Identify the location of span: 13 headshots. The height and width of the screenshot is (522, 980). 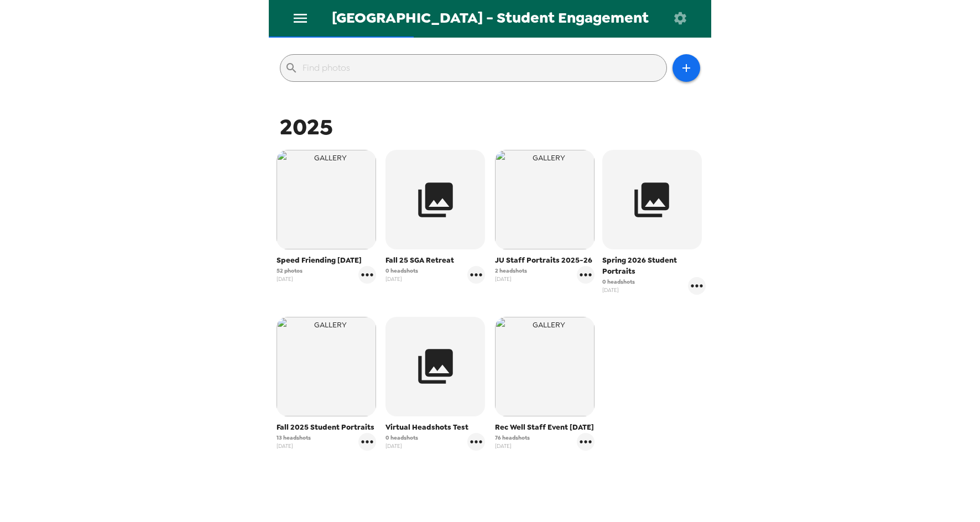
(293, 437).